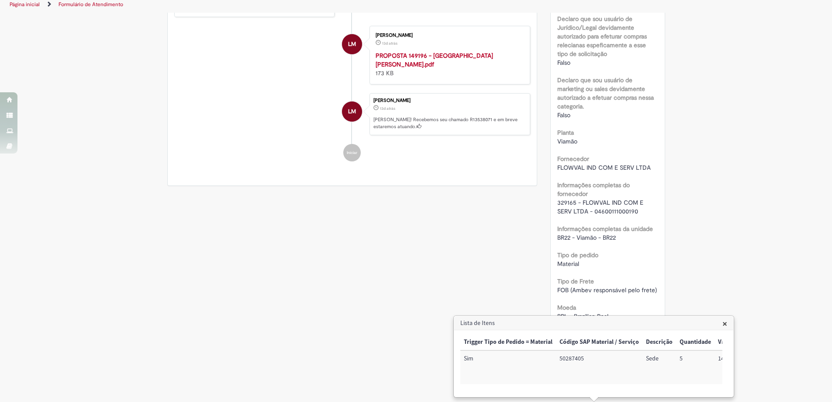 The image size is (832, 402). What do you see at coordinates (725, 323) in the screenshot?
I see `button: Close` at bounding box center [725, 323].